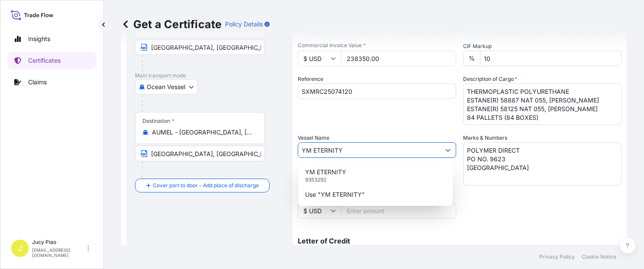 The height and width of the screenshot is (269, 644). Describe the element at coordinates (459, 241) in the screenshot. I see `p: Letter of Credit` at that location.